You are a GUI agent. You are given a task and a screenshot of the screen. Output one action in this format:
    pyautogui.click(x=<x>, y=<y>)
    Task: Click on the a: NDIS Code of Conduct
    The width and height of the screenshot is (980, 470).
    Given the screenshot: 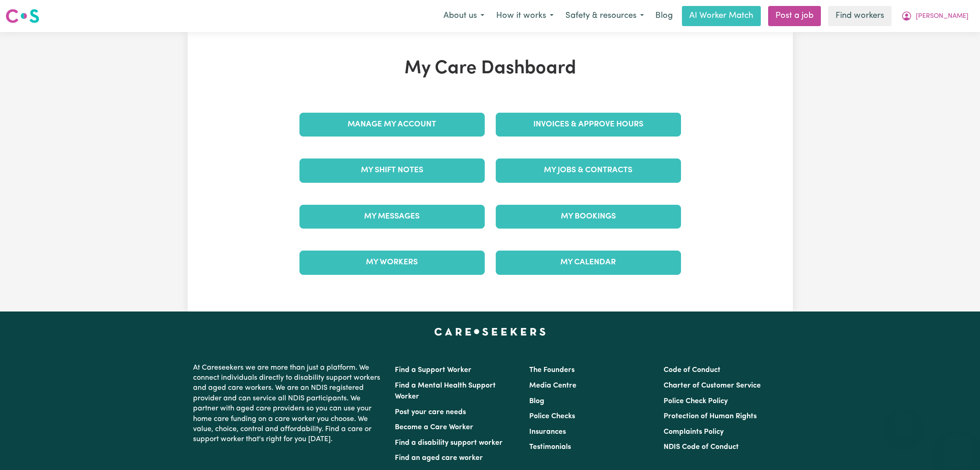 What is the action you would take?
    pyautogui.click(x=701, y=447)
    